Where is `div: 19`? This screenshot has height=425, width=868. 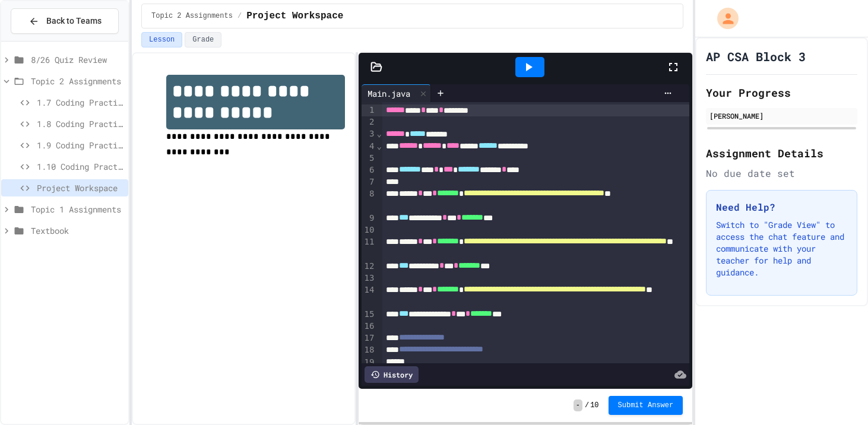 div: 19 is located at coordinates (369, 362).